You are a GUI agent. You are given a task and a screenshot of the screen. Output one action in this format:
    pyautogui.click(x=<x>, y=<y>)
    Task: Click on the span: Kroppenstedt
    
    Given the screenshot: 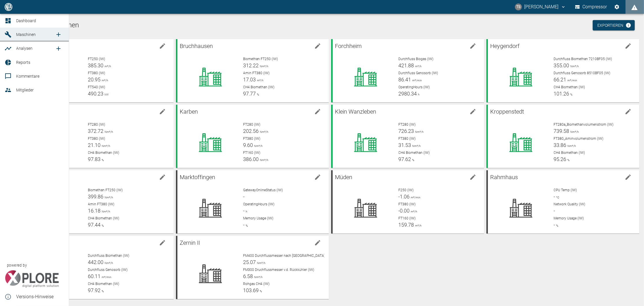 What is the action you would take?
    pyautogui.click(x=507, y=111)
    